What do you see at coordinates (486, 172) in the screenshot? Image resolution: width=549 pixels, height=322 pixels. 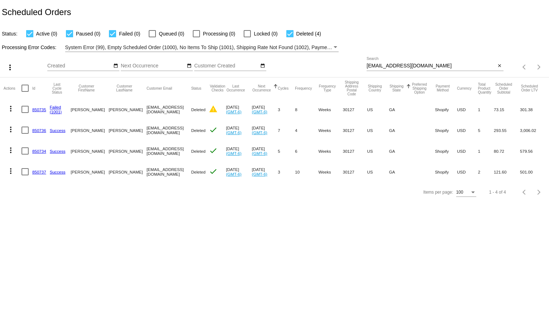 I see `mat-cell: 2` at bounding box center [486, 172].